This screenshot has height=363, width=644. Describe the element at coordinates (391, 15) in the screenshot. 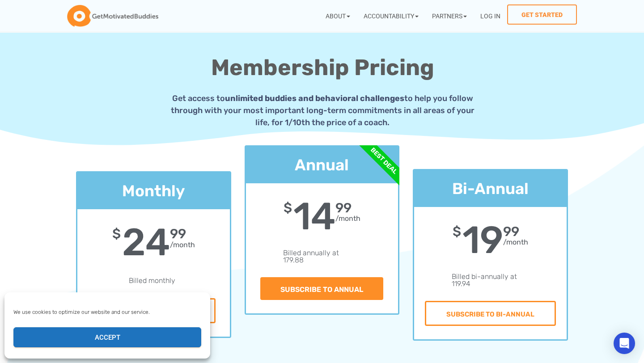

I see `a: Accountability` at that location.